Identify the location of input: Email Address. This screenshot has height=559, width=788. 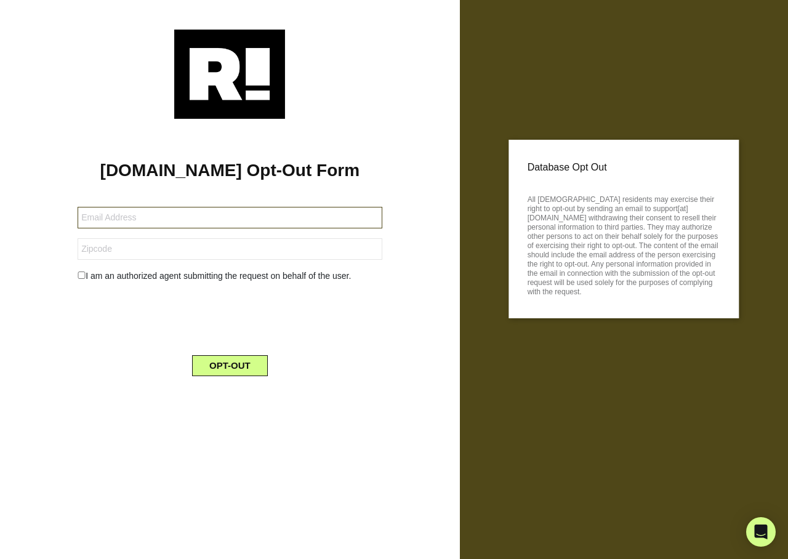
(230, 217).